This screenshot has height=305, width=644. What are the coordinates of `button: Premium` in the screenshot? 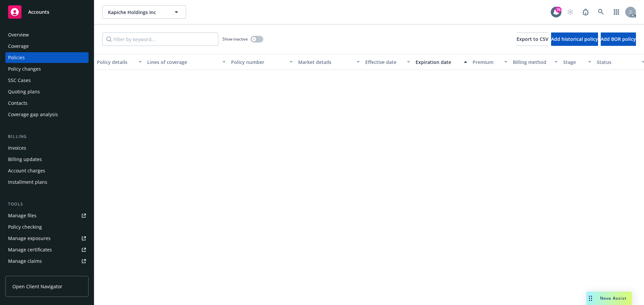 It's located at (490, 62).